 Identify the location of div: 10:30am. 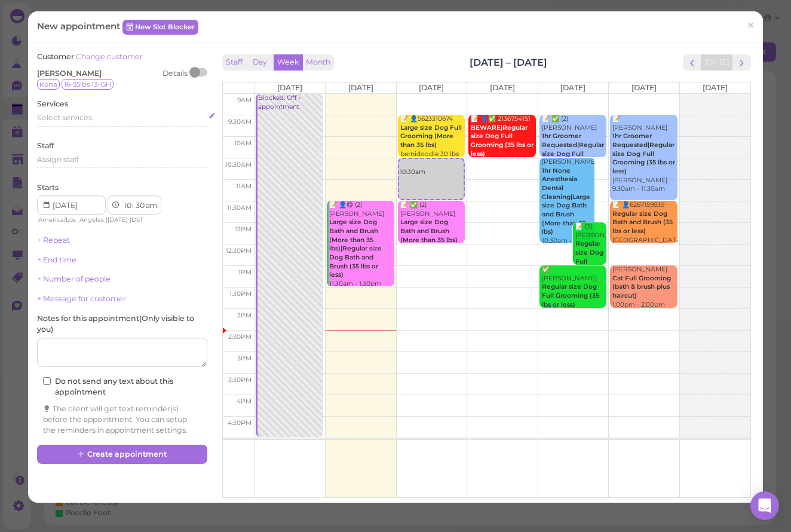
(432, 167).